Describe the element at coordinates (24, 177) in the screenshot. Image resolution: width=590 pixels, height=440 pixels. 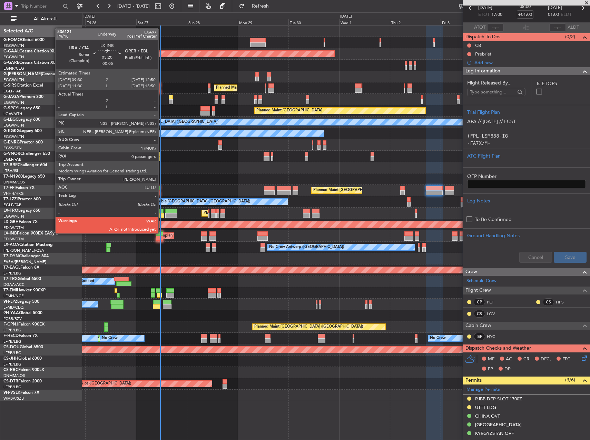
I see `a: T7-N1960Legacy 650` at that location.